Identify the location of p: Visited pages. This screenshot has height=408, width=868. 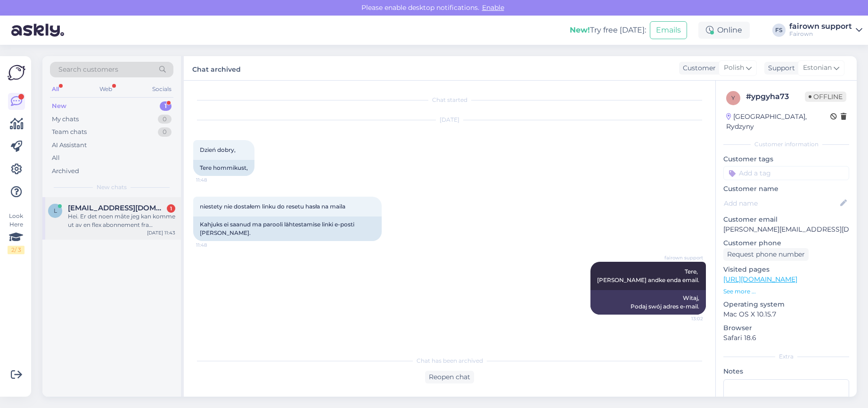
(786, 269).